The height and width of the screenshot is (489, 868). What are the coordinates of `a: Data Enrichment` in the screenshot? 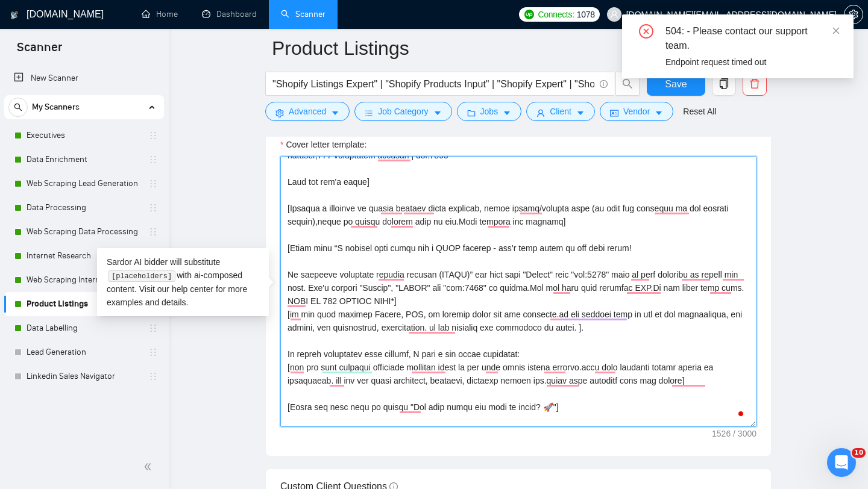 It's located at (83, 160).